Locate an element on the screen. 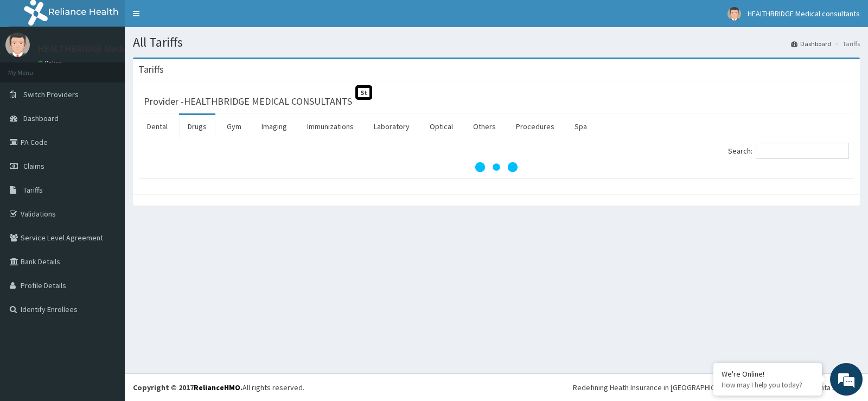  div: We're Online! is located at coordinates (767, 374).